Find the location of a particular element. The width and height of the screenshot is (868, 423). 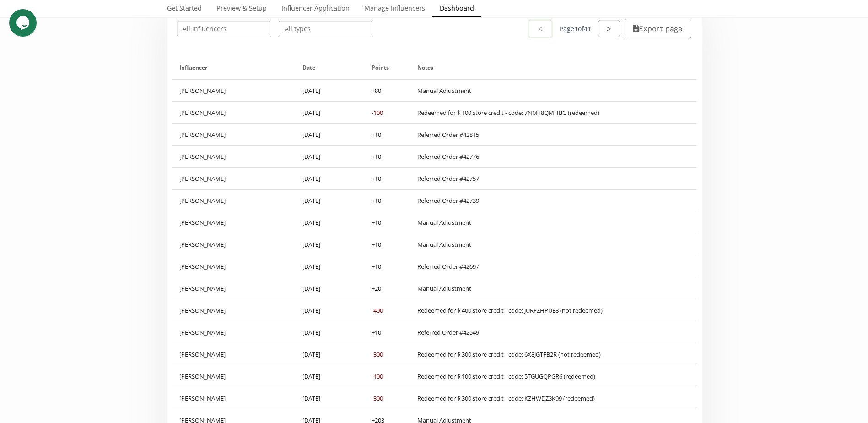

div: Page 1 of 41 is located at coordinates (575, 29).